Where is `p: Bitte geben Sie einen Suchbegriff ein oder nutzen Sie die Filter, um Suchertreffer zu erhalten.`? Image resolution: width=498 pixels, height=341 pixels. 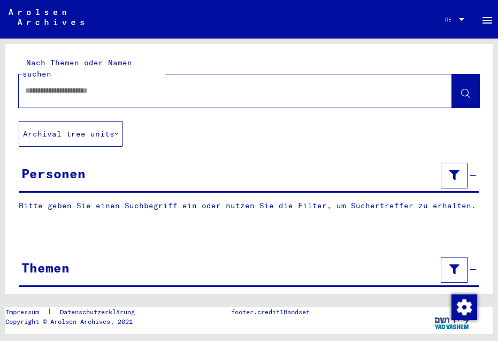 p: Bitte geben Sie einen Suchbegriff ein oder nutzen Sie die Filter, um Suchertreffer zu erhalten. is located at coordinates (249, 206).